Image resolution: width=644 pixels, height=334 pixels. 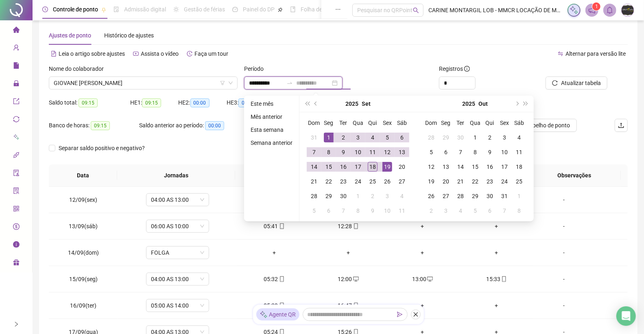 What do you see at coordinates (402, 152) in the screenshot?
I see `td: 2025-09-13` at bounding box center [402, 152].